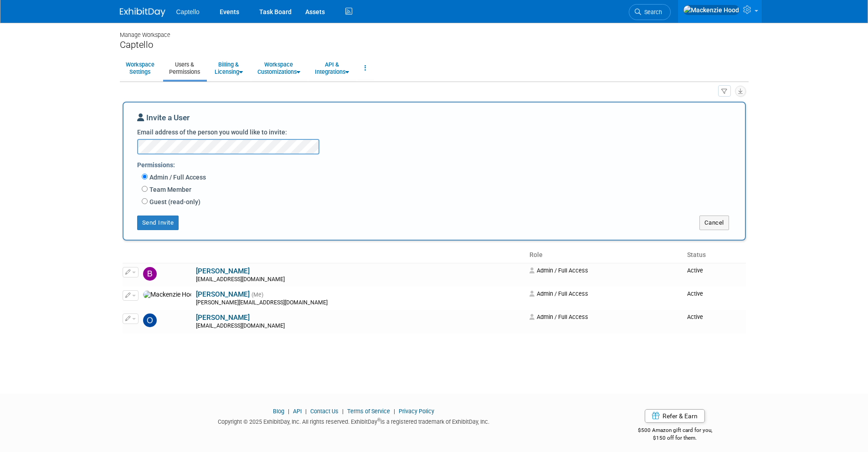 The height and width of the screenshot is (452, 868). Describe the element at coordinates (185, 68) in the screenshot. I see `a: Users &Permissions` at that location.